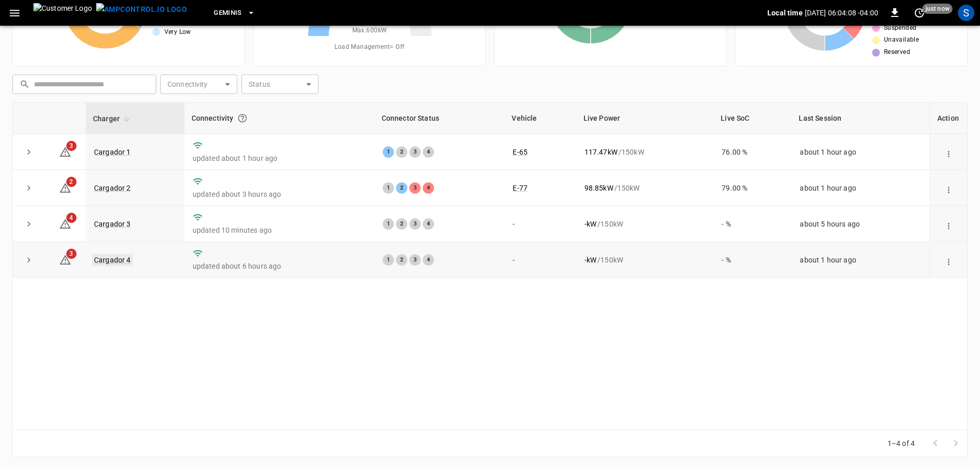 The image size is (980, 468). I want to click on span: Geminis, so click(227, 12).